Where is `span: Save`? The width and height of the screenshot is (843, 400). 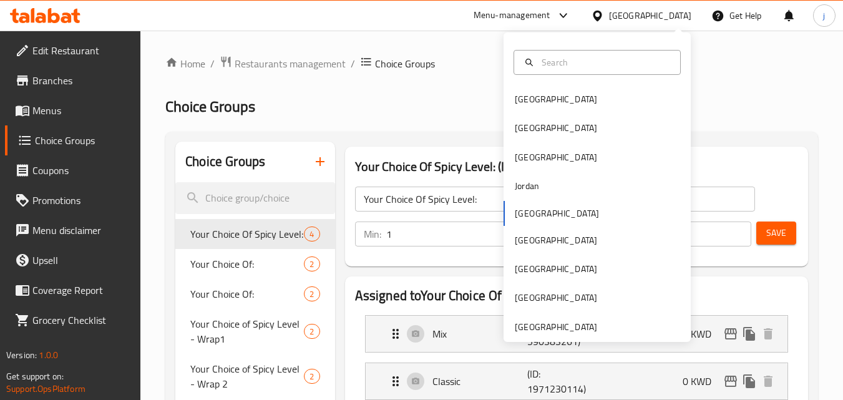
span: Save is located at coordinates (776, 233).